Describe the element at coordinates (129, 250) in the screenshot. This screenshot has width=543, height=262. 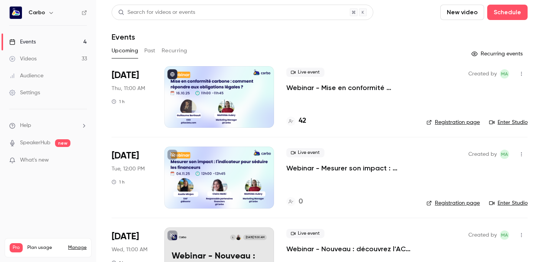
I see `span: Wed, 11:00 AM` at that location.